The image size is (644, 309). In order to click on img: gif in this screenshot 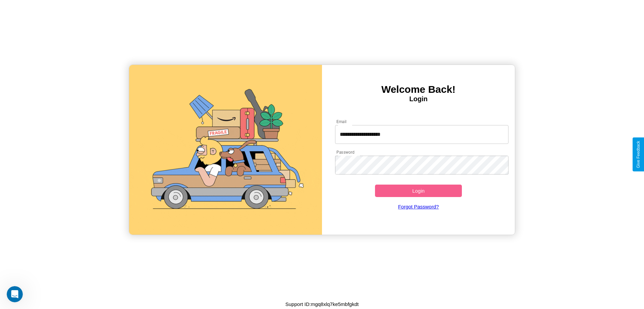, I will do `click(226, 150)`.